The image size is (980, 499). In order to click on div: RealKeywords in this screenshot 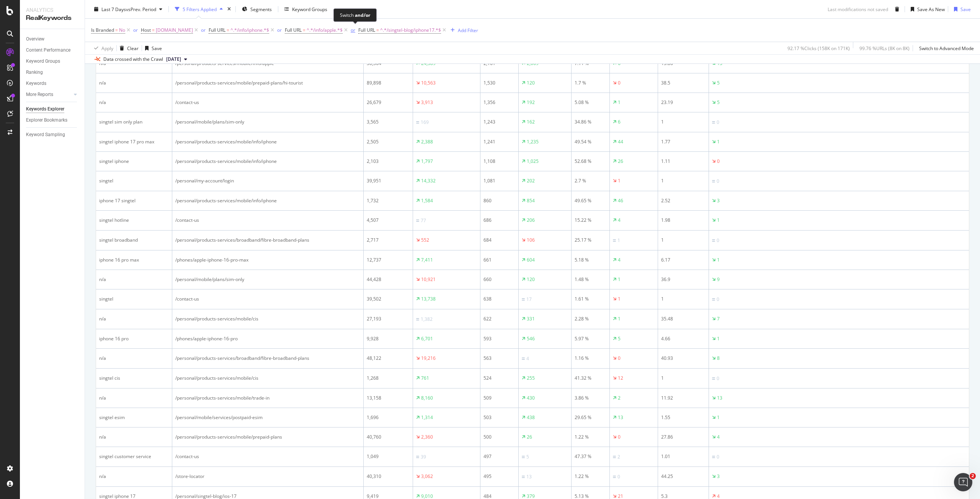, I will do `click(52, 18)`.